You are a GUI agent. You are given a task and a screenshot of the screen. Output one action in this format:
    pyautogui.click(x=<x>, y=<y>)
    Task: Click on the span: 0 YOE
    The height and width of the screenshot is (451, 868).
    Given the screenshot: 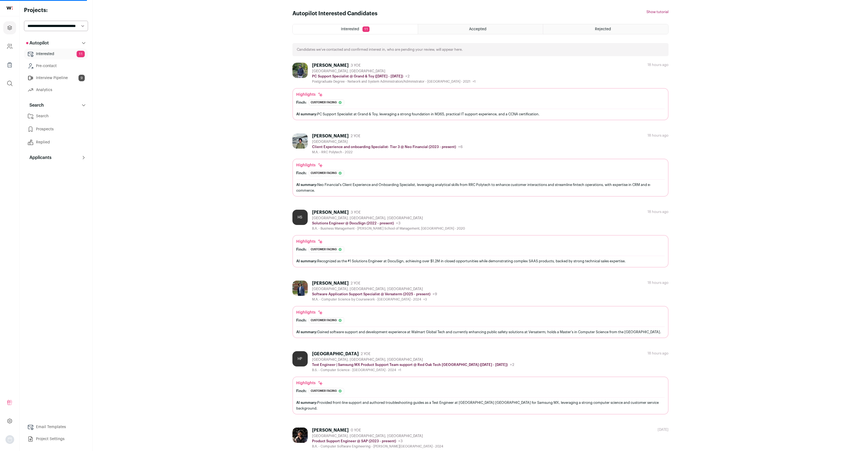 What is the action you would take?
    pyautogui.click(x=356, y=431)
    